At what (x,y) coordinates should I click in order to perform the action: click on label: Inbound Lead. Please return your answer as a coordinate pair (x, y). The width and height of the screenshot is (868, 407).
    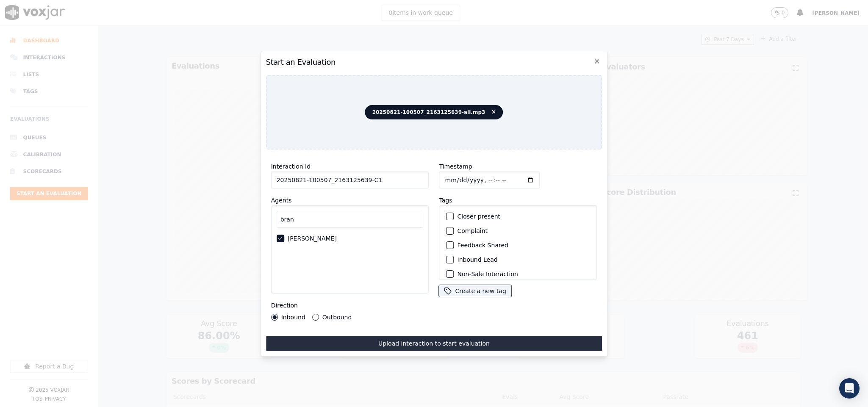
    Looking at the image, I should click on (477, 260).